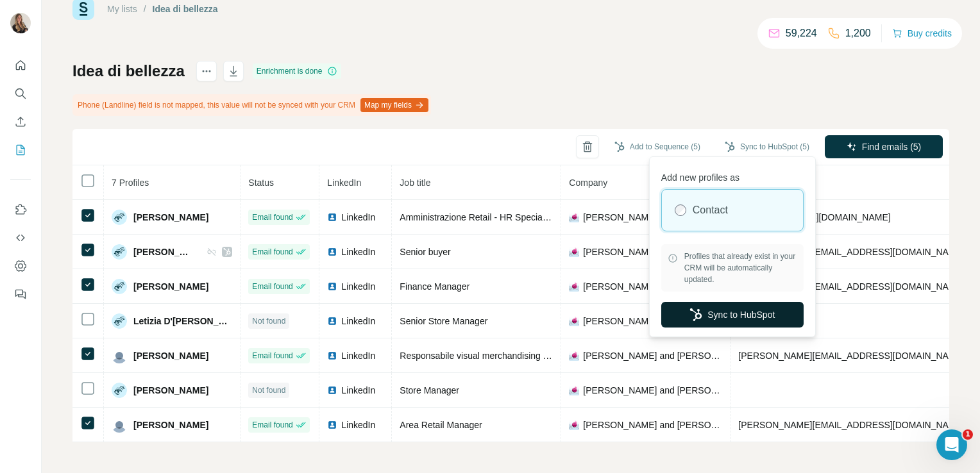 The image size is (980, 473). Describe the element at coordinates (733, 175) in the screenshot. I see `p: Add new profiles as` at that location.